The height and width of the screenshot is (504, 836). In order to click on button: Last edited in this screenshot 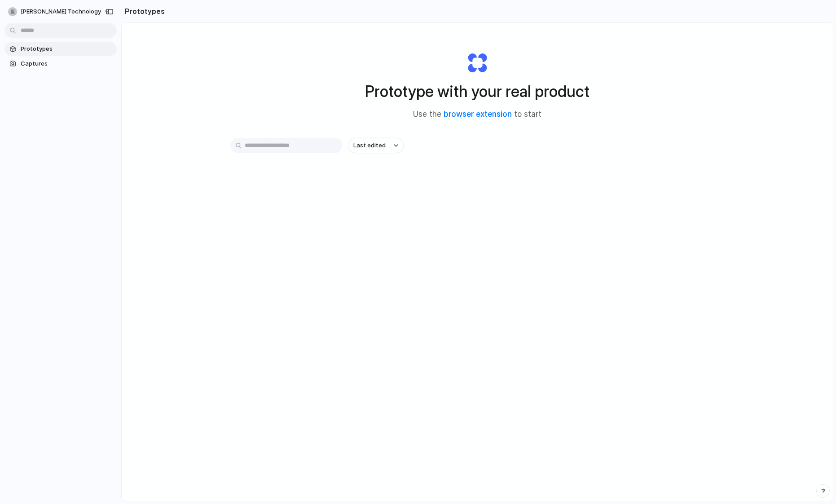, I will do `click(376, 145)`.